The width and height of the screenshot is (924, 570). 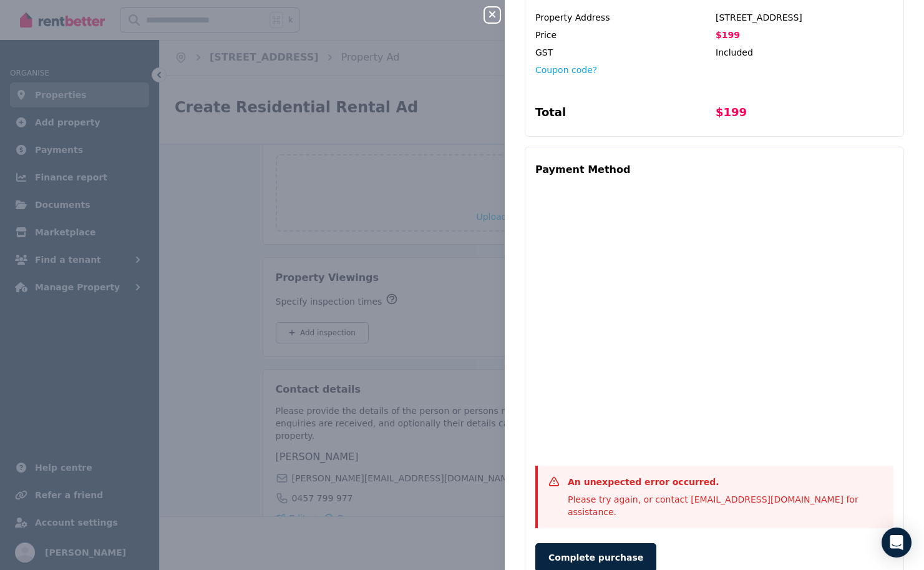 I want to click on span: $199, so click(x=728, y=35).